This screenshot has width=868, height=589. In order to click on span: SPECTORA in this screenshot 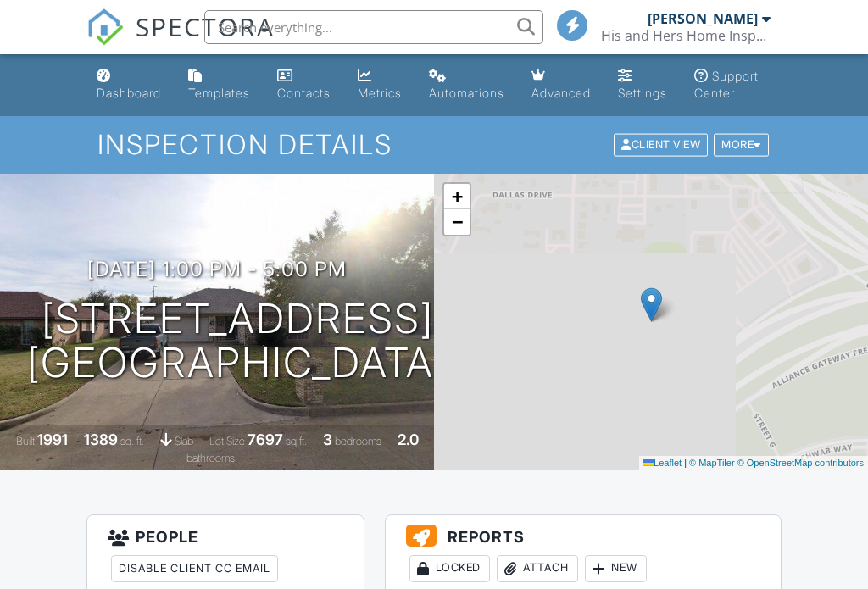, I will do `click(205, 27)`.